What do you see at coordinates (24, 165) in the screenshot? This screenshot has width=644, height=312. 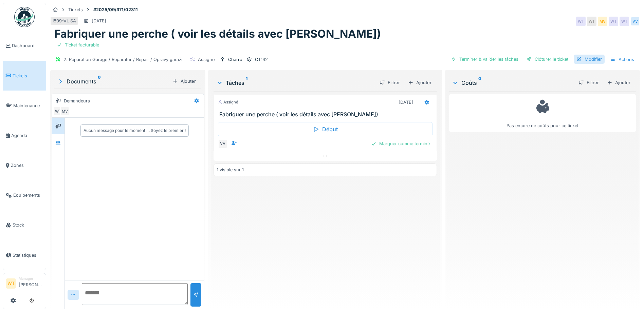 I see `a: Zones` at bounding box center [24, 165].